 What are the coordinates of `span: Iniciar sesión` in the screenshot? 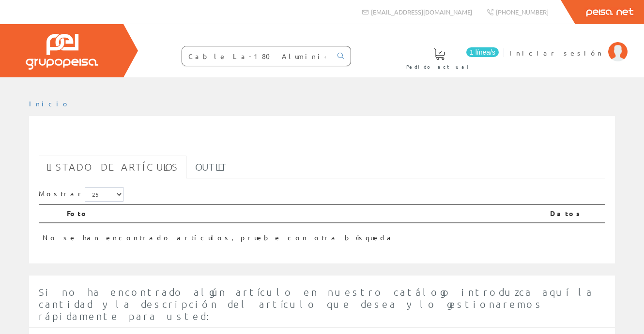 It's located at (556, 53).